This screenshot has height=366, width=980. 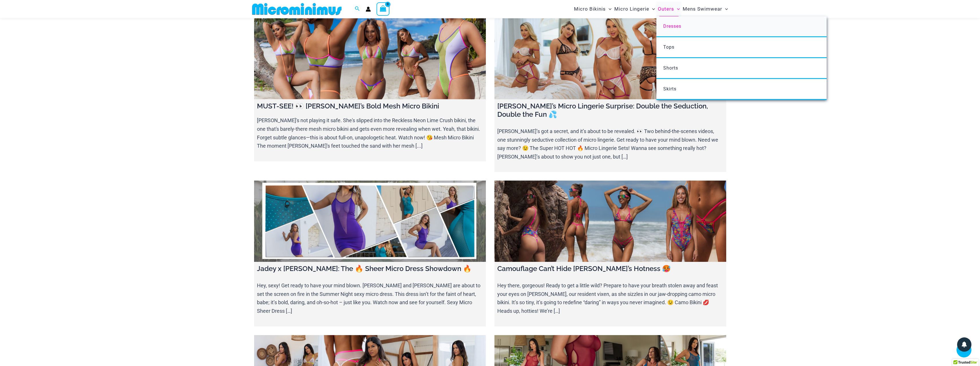 I want to click on a: Skirts, so click(x=741, y=89).